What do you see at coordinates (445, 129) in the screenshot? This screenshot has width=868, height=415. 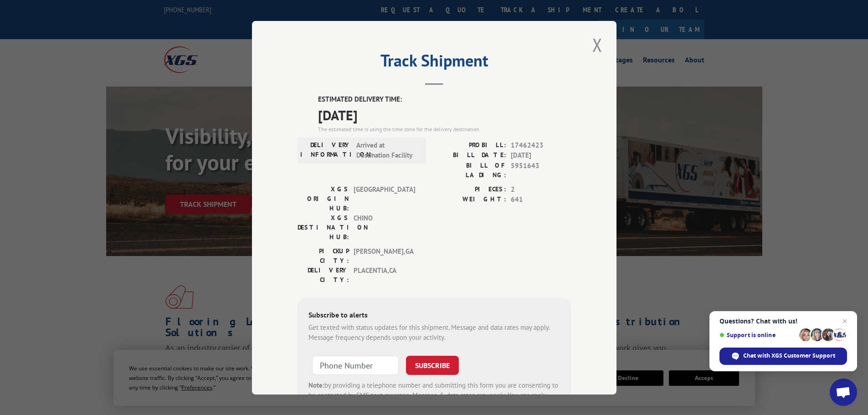 I see `div: The estimated time is using the time zone for the delivery destination.` at bounding box center [445, 129].